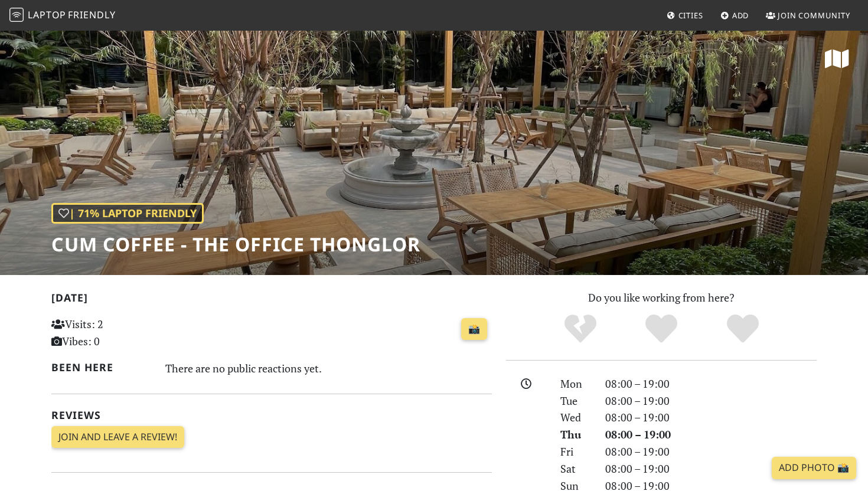 This screenshot has width=868, height=491. I want to click on img: LaptopFriendly, so click(17, 15).